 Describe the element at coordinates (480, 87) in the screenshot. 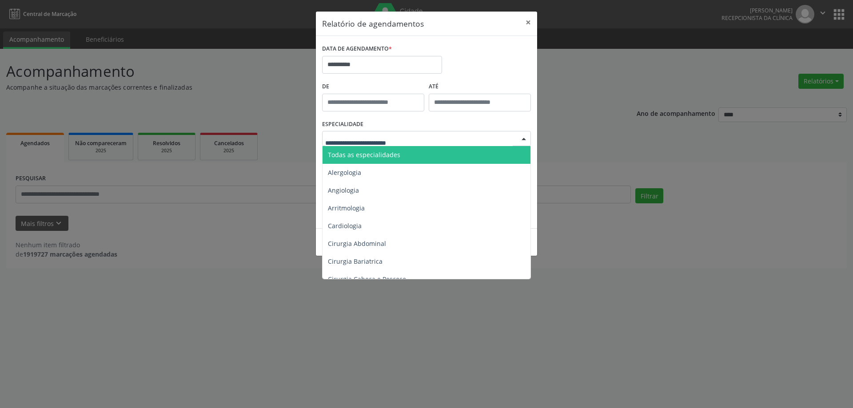

I see `label: ATÉ` at that location.